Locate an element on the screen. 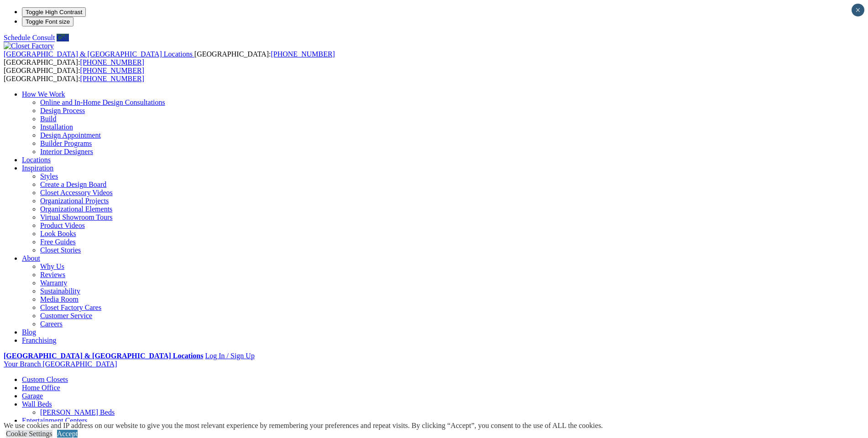  a: Online and In-Home Design Consultations is located at coordinates (103, 102).